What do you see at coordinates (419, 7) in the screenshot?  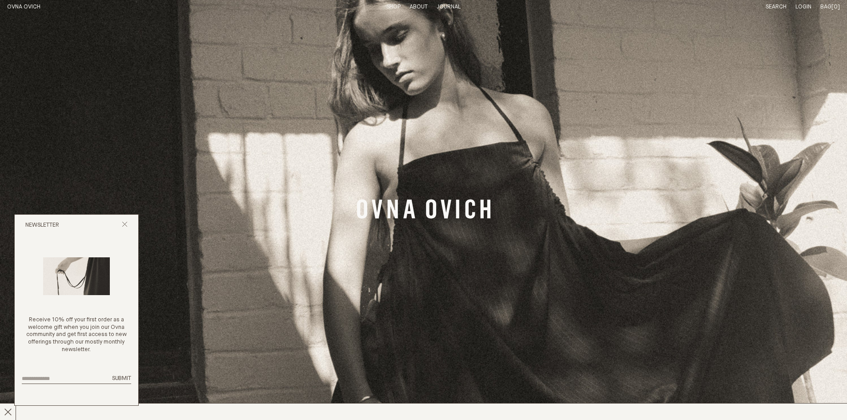 I see `summary: About` at bounding box center [419, 7].